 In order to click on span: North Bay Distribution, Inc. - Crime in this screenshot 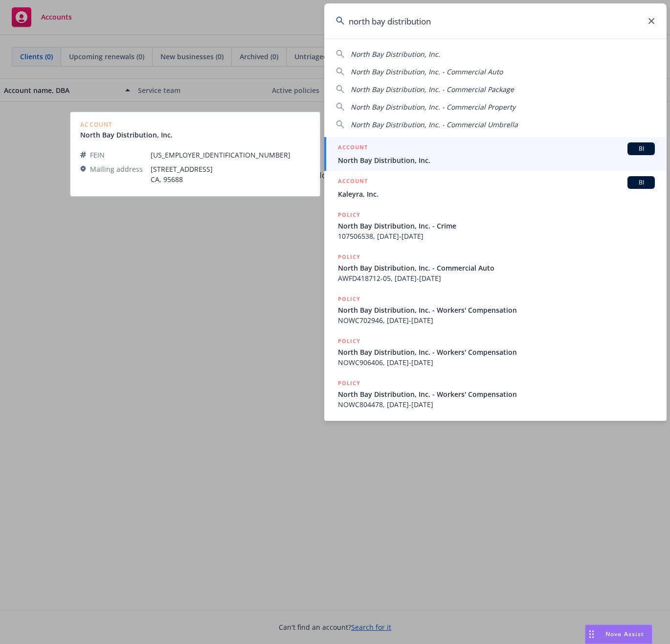, I will do `click(497, 226)`.